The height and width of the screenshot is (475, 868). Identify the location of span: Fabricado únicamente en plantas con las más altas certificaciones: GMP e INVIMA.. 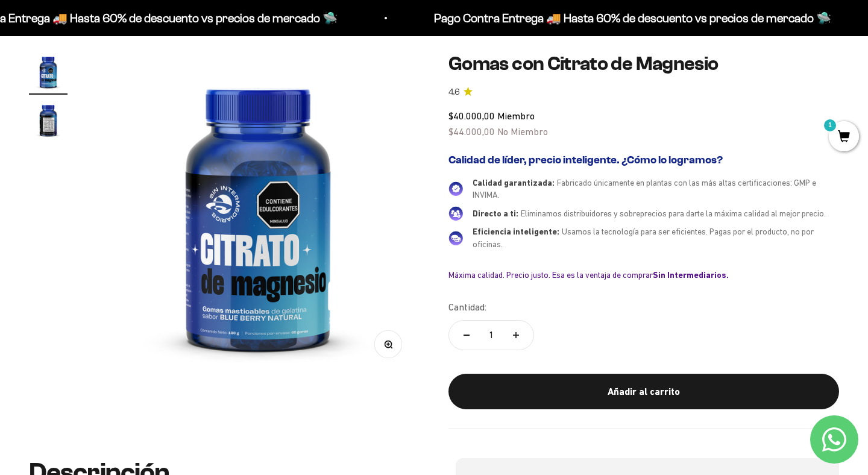
(644, 189).